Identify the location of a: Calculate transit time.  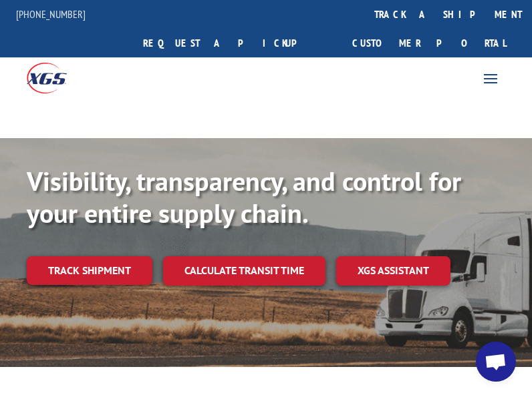
(244, 270).